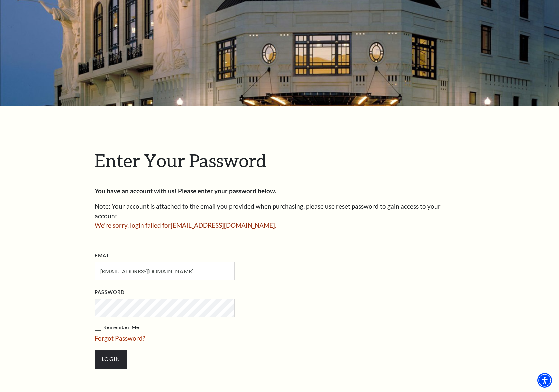 This screenshot has height=392, width=559. Describe the element at coordinates (136, 191) in the screenshot. I see `strong: You have an account with us!` at that location.